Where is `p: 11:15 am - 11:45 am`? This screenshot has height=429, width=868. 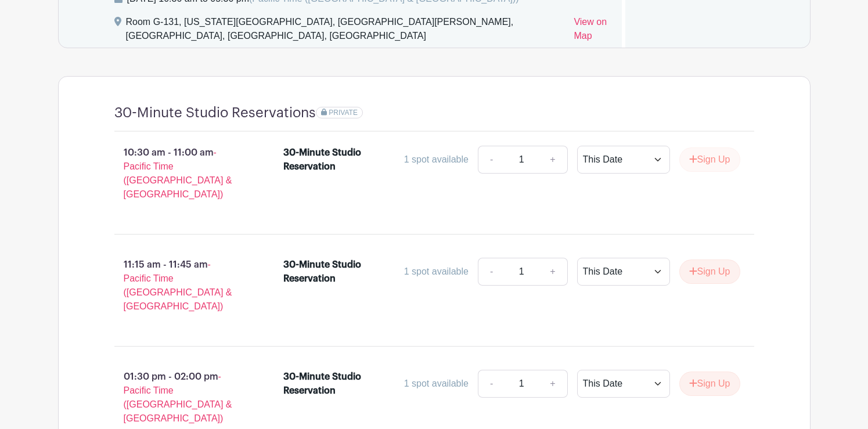
p: 11:15 am - 11:45 am is located at coordinates (181, 286).